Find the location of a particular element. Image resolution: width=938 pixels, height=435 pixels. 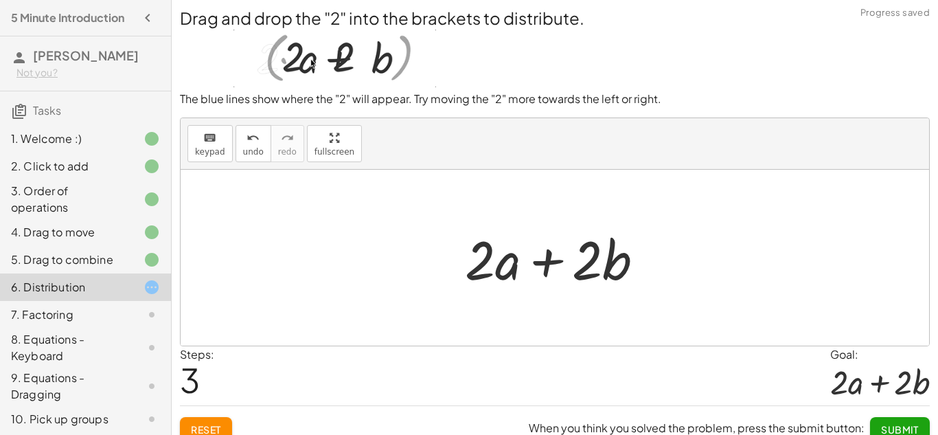

div: Not you? is located at coordinates (88, 73).